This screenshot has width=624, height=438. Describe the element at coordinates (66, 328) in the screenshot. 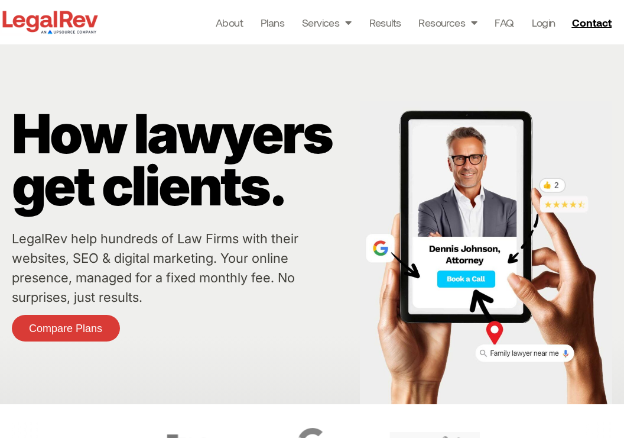

I see `a: Compare Plans` at that location.